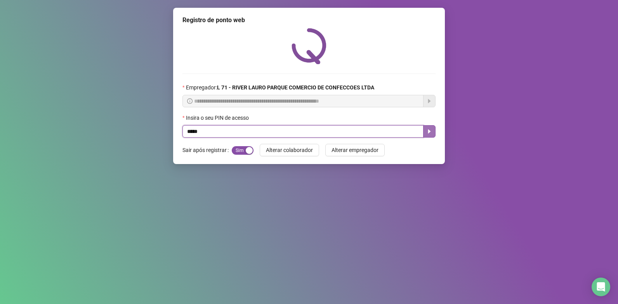  Describe the element at coordinates (289, 150) in the screenshot. I see `span: Alterar colaborador` at that location.